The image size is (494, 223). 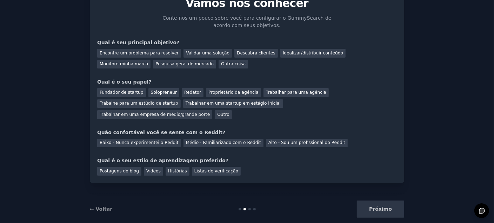 I want to click on font: Trabalhe para um estúdio de startup, so click(x=139, y=103).